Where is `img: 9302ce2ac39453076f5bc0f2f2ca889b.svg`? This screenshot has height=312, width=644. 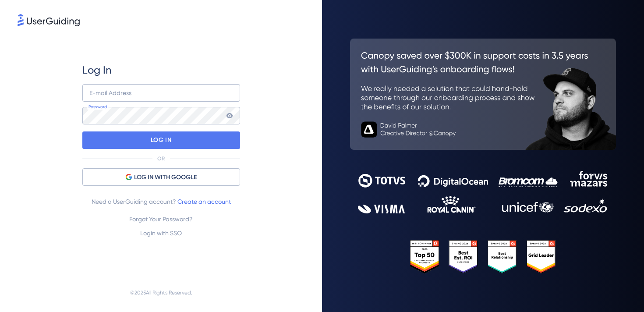
img: 9302ce2ac39453076f5bc0f2f2ca889b.svg is located at coordinates (483, 192).